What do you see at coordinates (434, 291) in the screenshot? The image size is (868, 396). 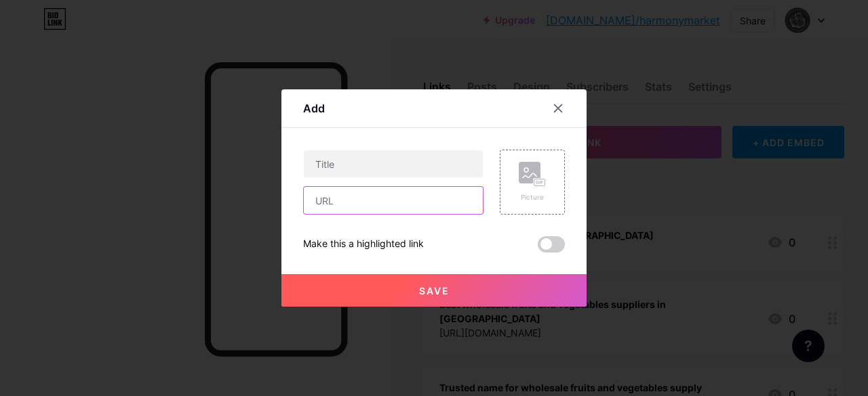 I see `button: Save` at bounding box center [434, 291].